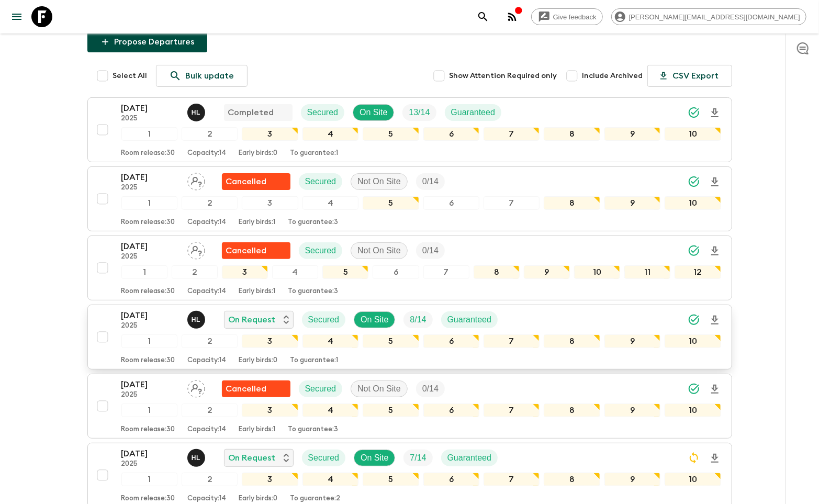 The image size is (819, 504). I want to click on div: 12, so click(698, 272).